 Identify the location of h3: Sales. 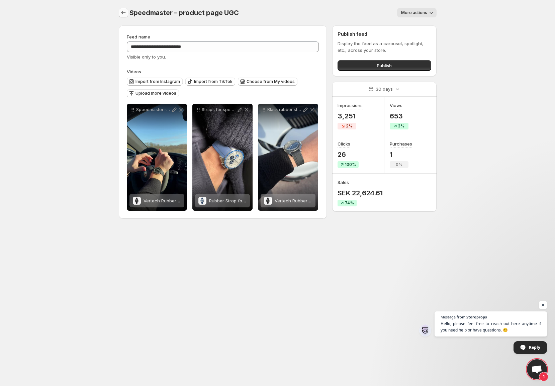
(343, 182).